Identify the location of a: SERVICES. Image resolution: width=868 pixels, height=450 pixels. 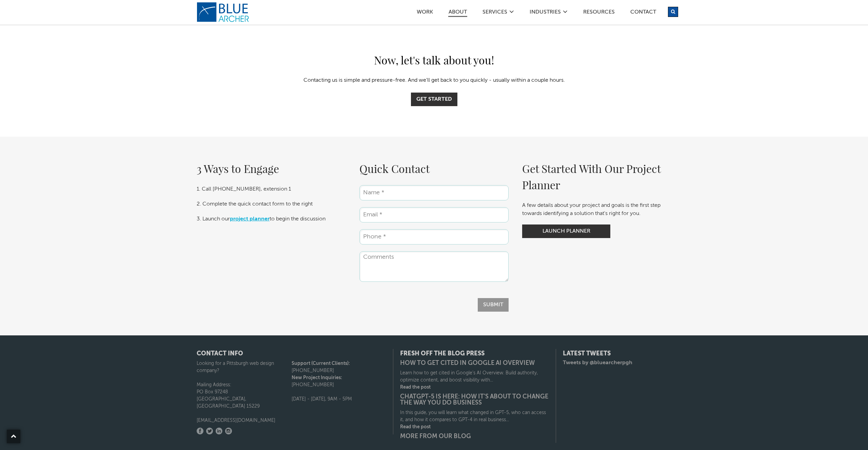
(495, 13).